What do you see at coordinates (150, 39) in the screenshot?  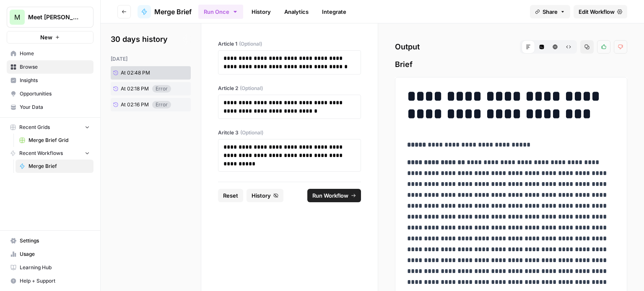 I see `h2: 30 days history` at bounding box center [150, 39].